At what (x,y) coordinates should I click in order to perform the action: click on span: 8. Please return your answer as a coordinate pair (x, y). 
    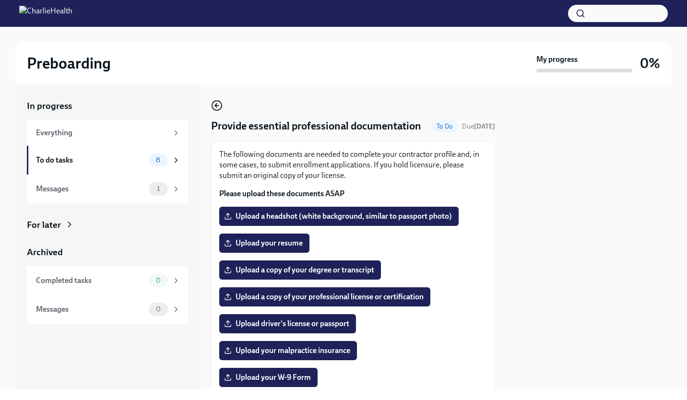
    Looking at the image, I should click on (158, 160).